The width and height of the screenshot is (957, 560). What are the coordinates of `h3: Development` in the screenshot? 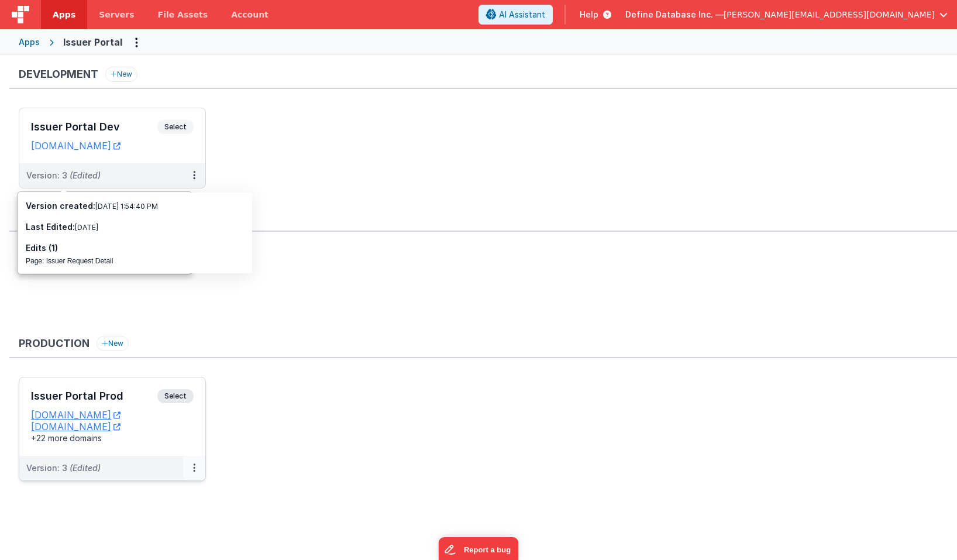 It's located at (58, 74).